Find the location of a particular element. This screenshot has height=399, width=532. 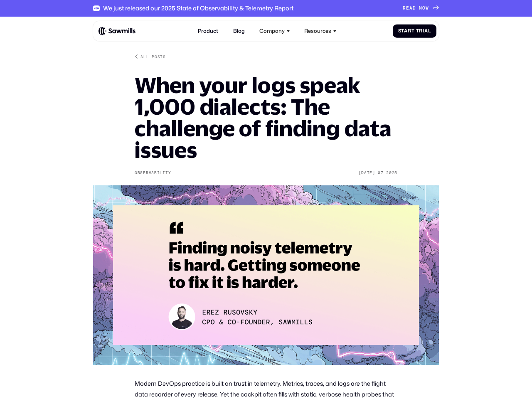

div: Observability is located at coordinates (152, 173).